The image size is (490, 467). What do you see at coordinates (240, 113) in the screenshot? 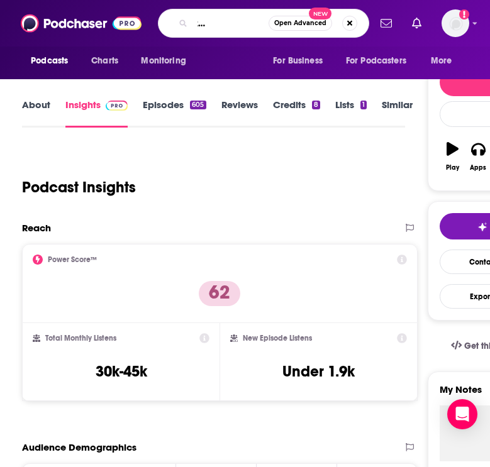
I see `a: Reviews` at bounding box center [240, 113].